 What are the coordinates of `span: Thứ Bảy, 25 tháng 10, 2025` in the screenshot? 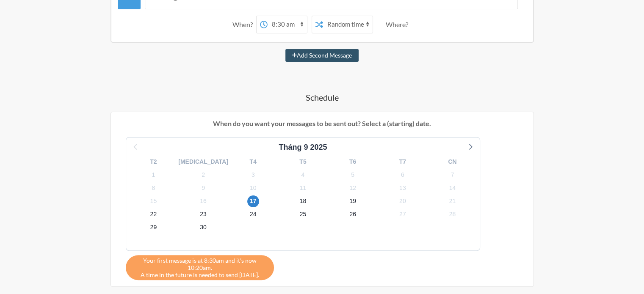 It's located at (303, 215).